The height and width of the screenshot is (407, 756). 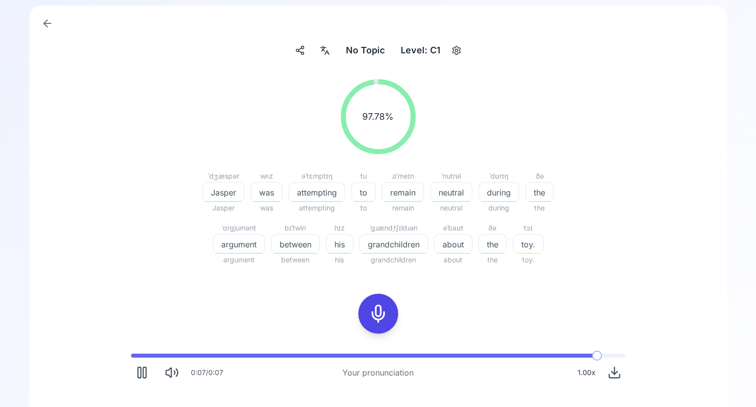 What do you see at coordinates (499, 176) in the screenshot?
I see `div: ˈdʊrɪŋ` at bounding box center [499, 176].